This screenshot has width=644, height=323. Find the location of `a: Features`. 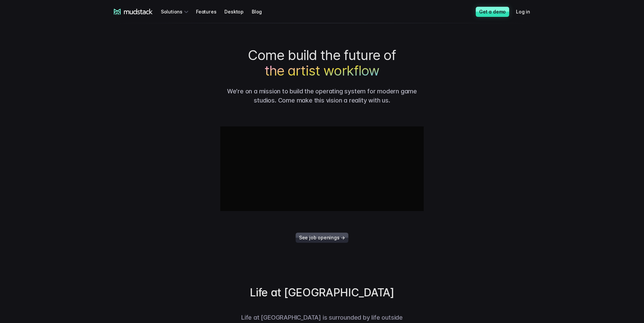

a: Features is located at coordinates (210, 11).